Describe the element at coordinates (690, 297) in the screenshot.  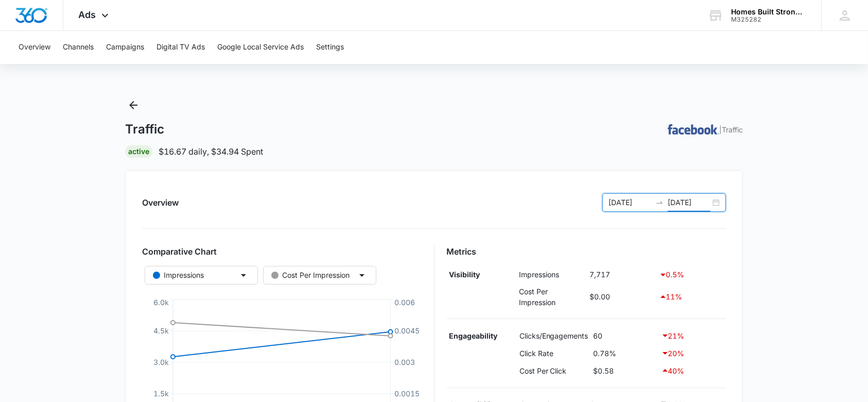
I see `div: 11 %` at that location.